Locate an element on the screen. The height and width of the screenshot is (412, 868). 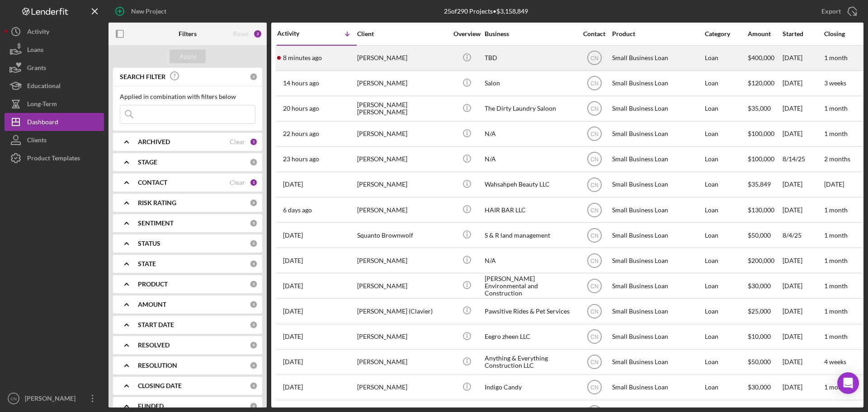
div: $130,000 is located at coordinates (764, 210).